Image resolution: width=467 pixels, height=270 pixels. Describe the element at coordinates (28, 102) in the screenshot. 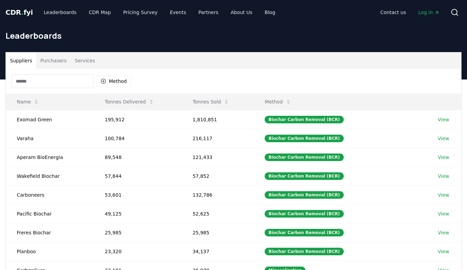

I see `button: Name` at that location.